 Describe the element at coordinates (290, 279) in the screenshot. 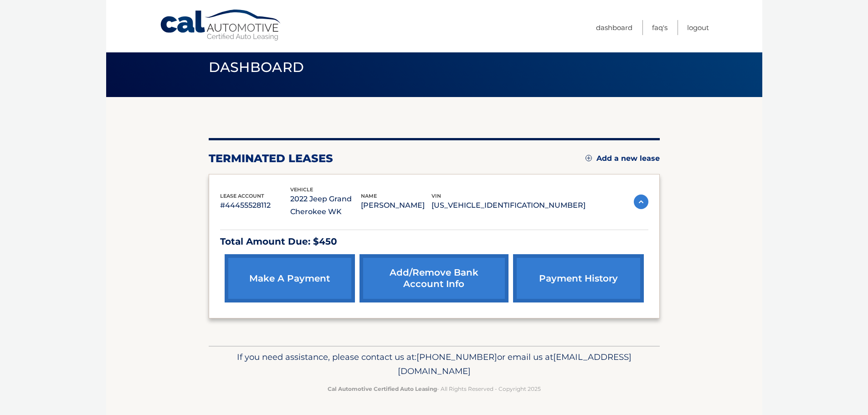

I see `a: make a payment` at that location.